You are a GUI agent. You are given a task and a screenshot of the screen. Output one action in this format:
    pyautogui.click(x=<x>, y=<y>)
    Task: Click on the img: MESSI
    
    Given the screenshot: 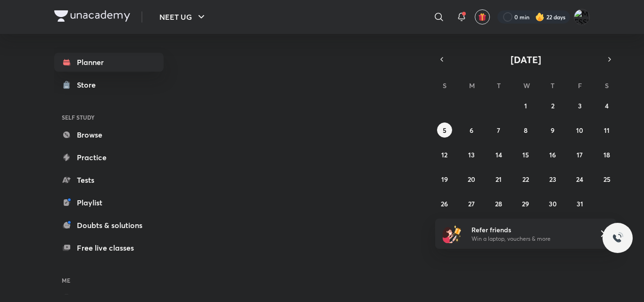 What is the action you would take?
    pyautogui.click(x=582, y=17)
    